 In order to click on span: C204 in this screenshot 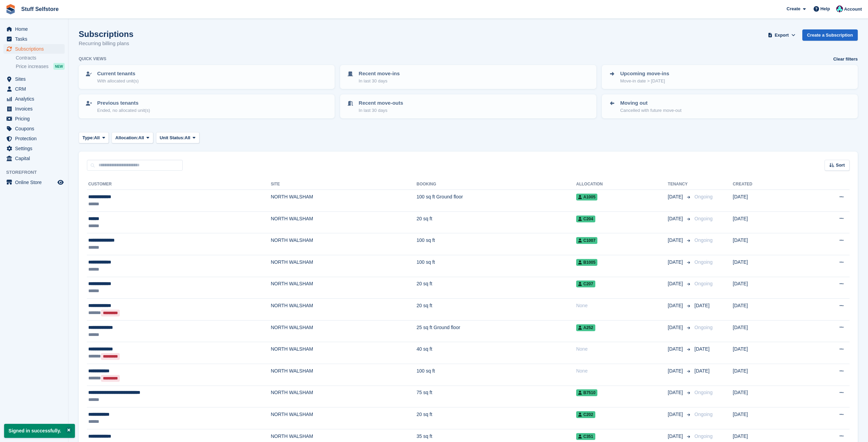, I will do `click(586, 219)`.